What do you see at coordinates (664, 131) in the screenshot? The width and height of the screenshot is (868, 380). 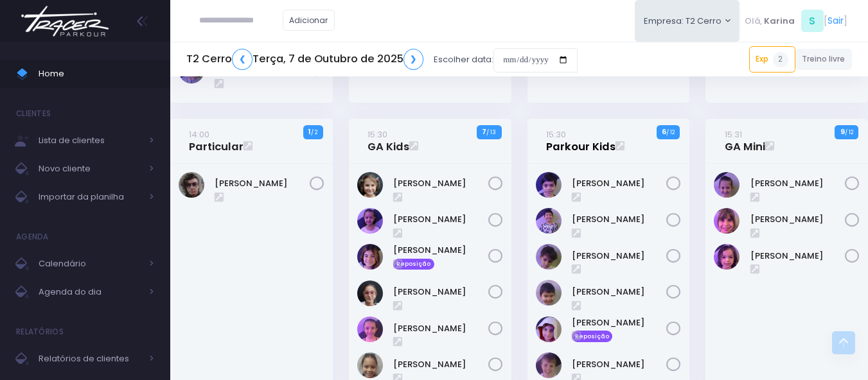 I see `strong: 6` at bounding box center [664, 131].